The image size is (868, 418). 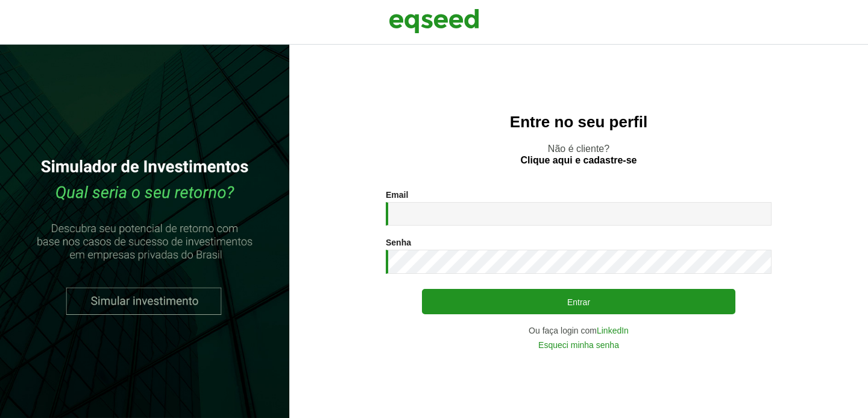 What do you see at coordinates (579, 161) in the screenshot?
I see `a: Clique aqui e cadastre-se` at bounding box center [579, 161].